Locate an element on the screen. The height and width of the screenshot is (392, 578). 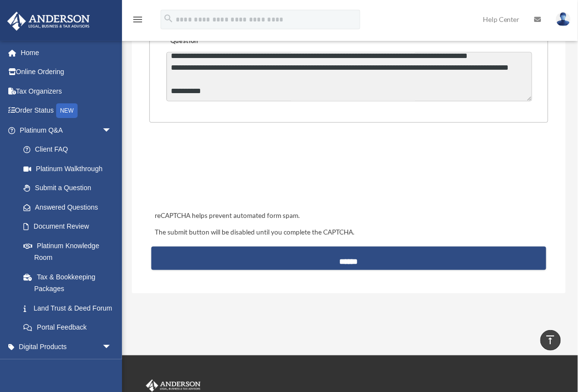
a: Submit a Question is located at coordinates (67, 189).